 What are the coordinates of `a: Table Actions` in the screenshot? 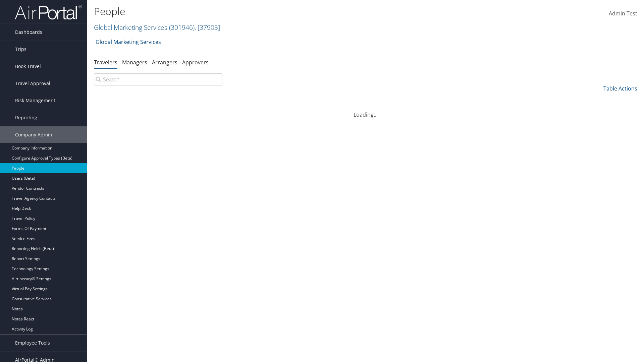 It's located at (620, 89).